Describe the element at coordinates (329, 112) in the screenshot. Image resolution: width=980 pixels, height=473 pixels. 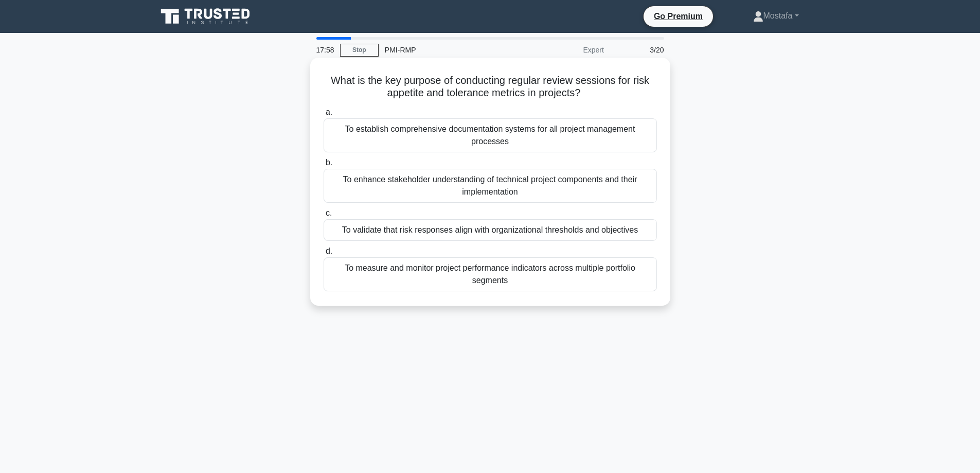
I see `span: a.` at that location.